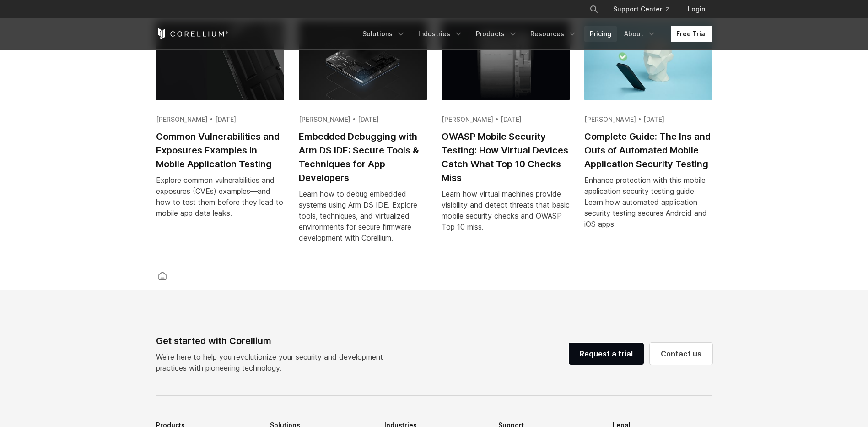 The image size is (868, 427). Describe the element at coordinates (220, 197) in the screenshot. I see `div: Explore common vulnerabilities and exposures (CVEs) examples—and how to test them before they lea...` at that location.